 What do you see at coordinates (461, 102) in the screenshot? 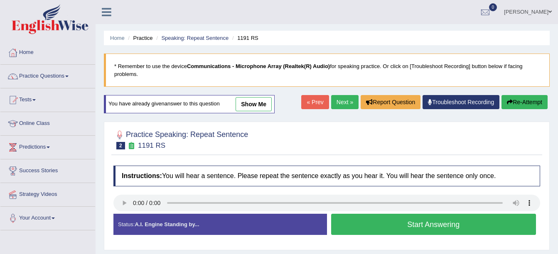
I see `a: Troubleshoot Recording` at bounding box center [461, 102].